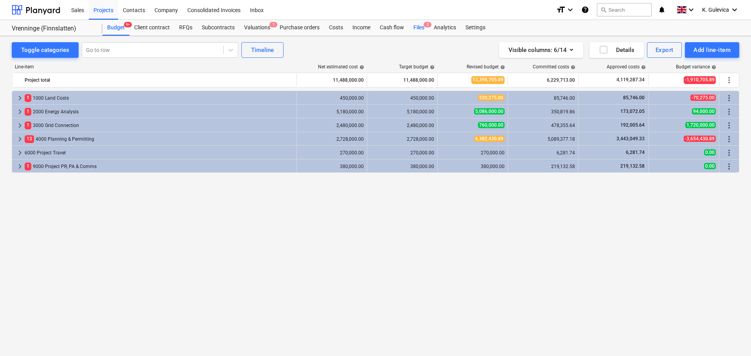  What do you see at coordinates (626, 67) in the screenshot?
I see `div: Approved costs` at bounding box center [626, 67].